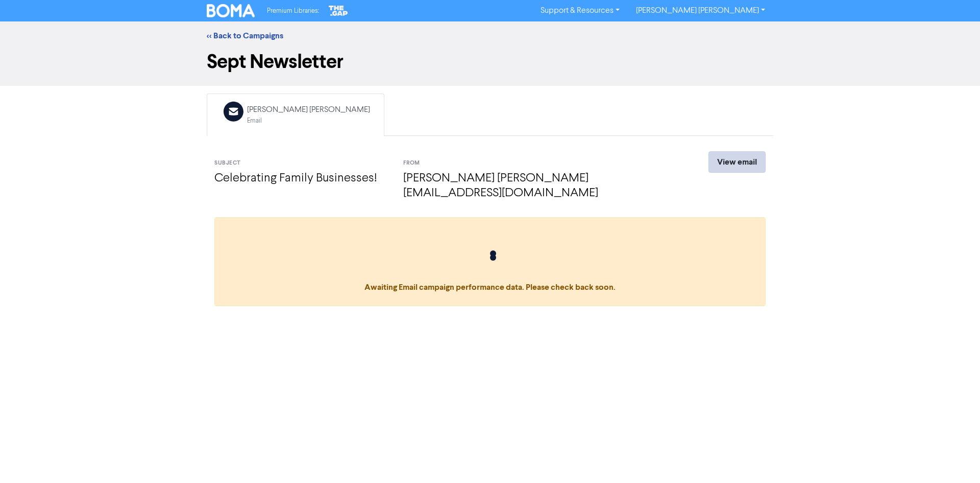  What do you see at coordinates (293, 11) in the screenshot?
I see `span: Premium Libraries:` at bounding box center [293, 11].